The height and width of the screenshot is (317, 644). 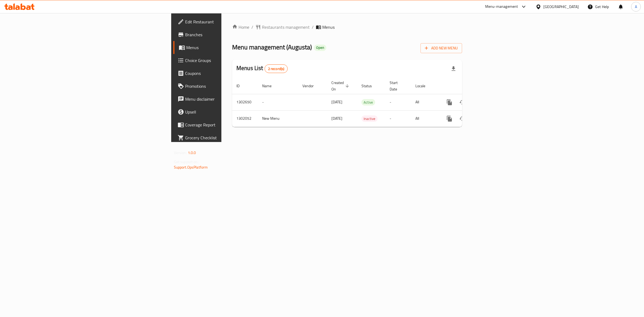 What do you see at coordinates (397, 86) in the screenshot?
I see `span: Start Date` at bounding box center [397, 86].